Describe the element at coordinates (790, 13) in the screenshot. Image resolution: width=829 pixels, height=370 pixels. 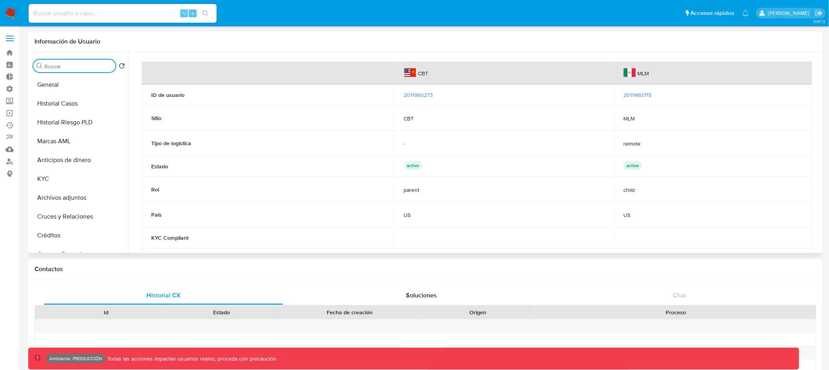
I see `p: diego.assum@mercadolibre.com` at that location.